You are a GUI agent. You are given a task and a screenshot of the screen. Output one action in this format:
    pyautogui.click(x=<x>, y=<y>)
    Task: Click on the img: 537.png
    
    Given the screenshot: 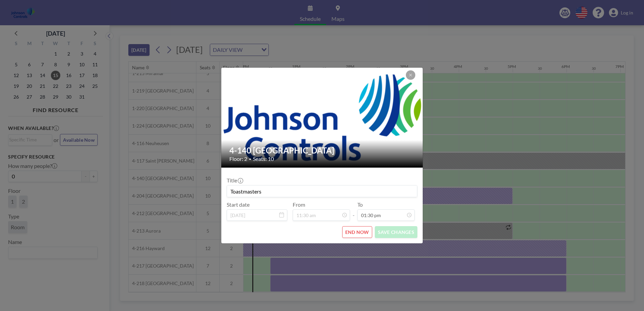 What is the action you would take?
    pyautogui.click(x=322, y=117)
    